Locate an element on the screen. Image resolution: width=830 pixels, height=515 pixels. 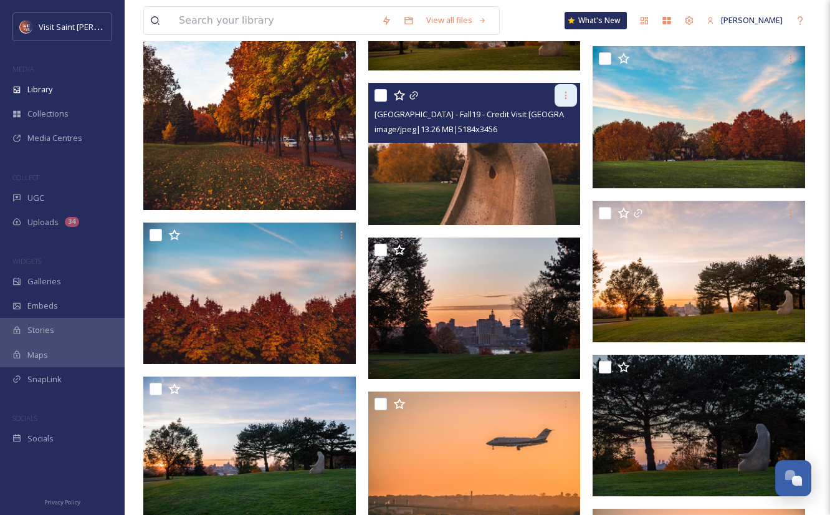
img: Mounds Park - Fall19 - Credit Visit Saint Paul-37.jpg is located at coordinates (474, 153).